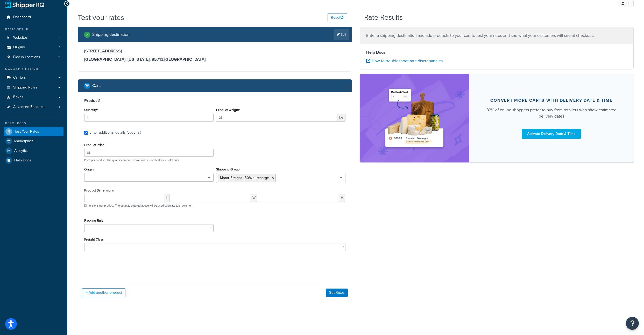  I want to click on label: Freight Class, so click(94, 239).